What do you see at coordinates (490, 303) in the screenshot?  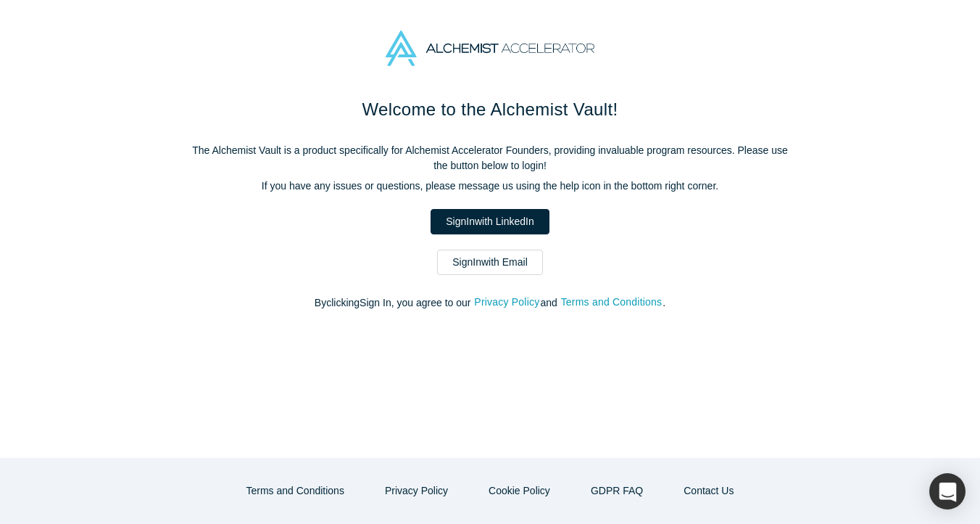 I see `p: By clicking Sign In , you agree to our and .` at bounding box center [490, 303].